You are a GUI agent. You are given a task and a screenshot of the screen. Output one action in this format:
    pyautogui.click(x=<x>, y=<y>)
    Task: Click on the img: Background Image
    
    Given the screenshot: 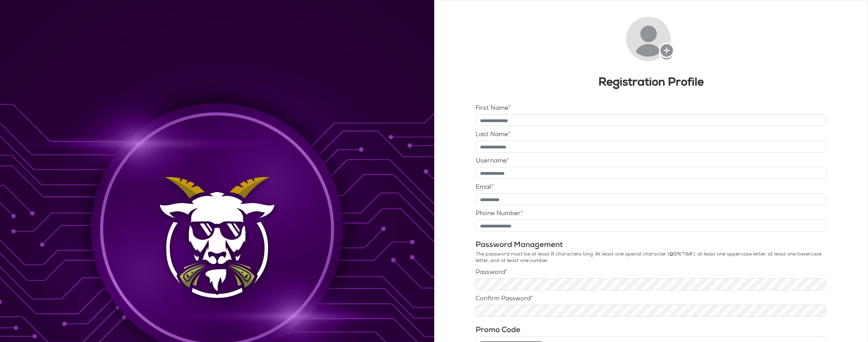 What is the action you would take?
    pyautogui.click(x=217, y=238)
    